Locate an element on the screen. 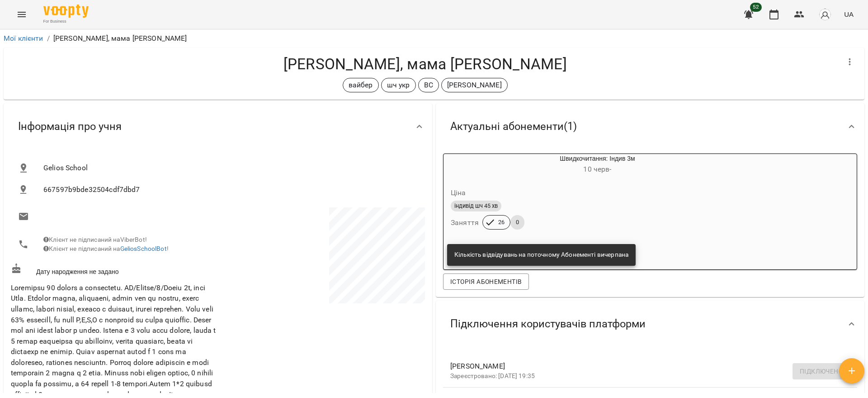  span: Клієнт не підписаний на ViberBot! is located at coordinates (95, 239).